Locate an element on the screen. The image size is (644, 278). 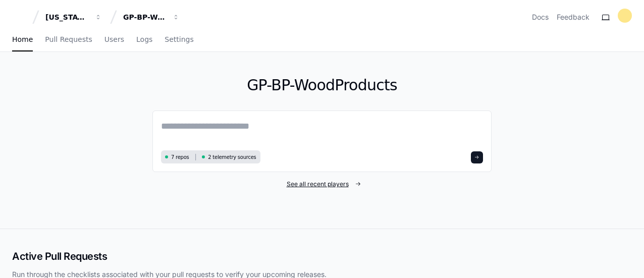
button: GP-BP-WoodProducts is located at coordinates (152, 17).